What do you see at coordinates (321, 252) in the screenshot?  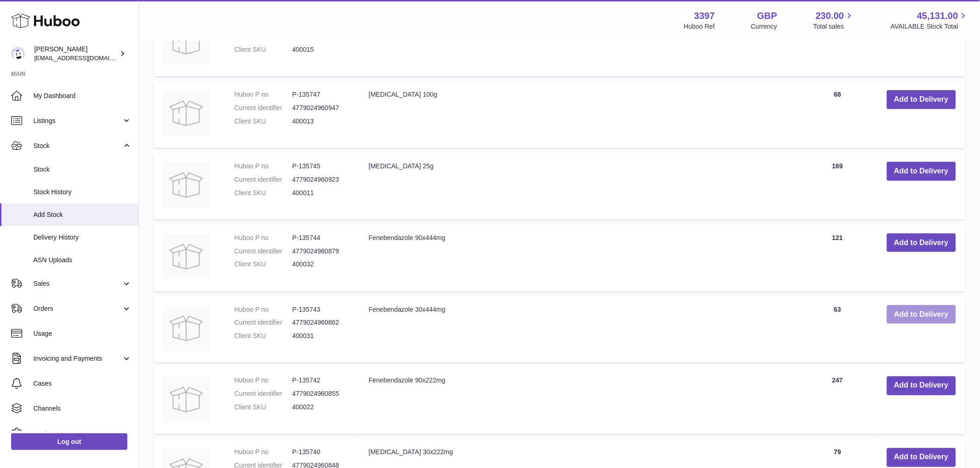 I see `dd: 4779024960879` at bounding box center [321, 252].